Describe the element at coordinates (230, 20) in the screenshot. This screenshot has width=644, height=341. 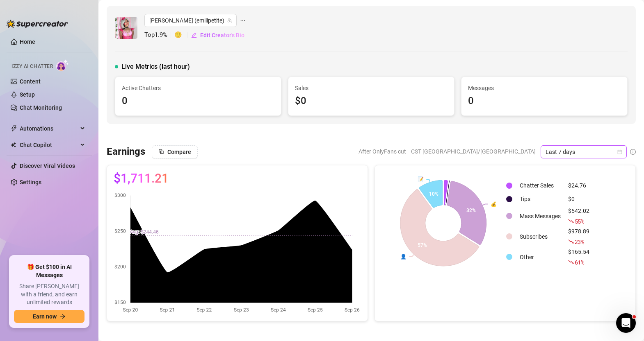
I see `span: team` at that location.